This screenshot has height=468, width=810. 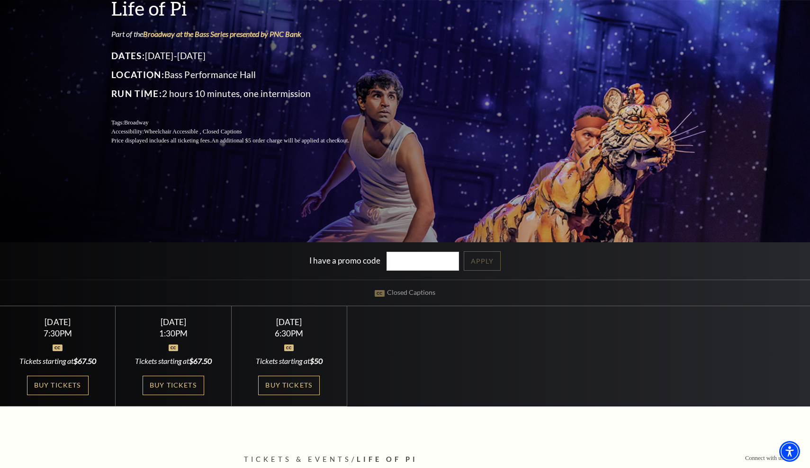 What do you see at coordinates (242, 123) in the screenshot?
I see `p: Tags:` at bounding box center [242, 123].